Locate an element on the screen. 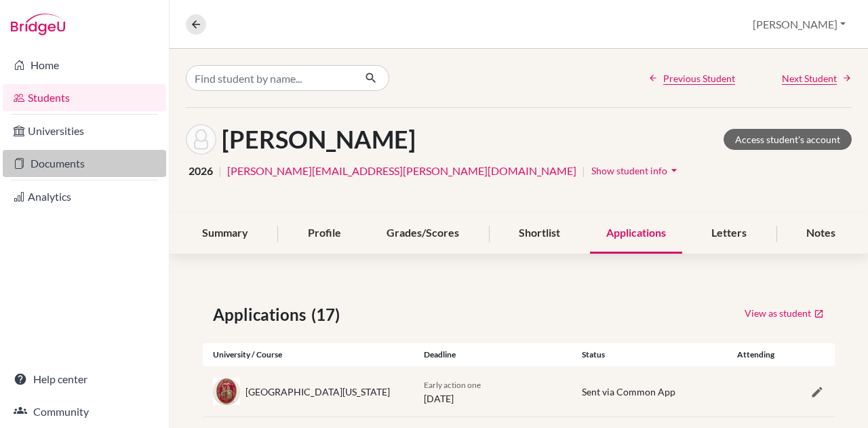 The width and height of the screenshot is (868, 428). span: Previous Student is located at coordinates (699, 78).